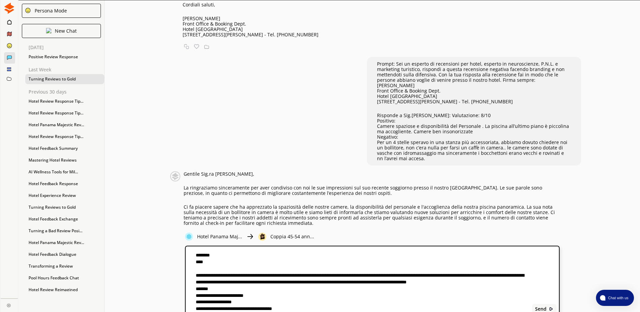  I want to click on div: AI Wellness Tools for Mil..., so click(65, 172).